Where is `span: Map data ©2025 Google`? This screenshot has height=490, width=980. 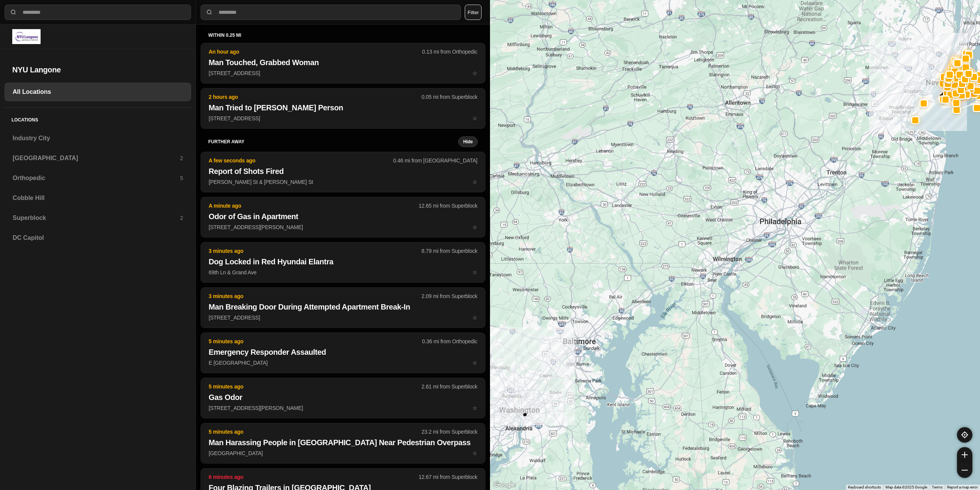 span: Map data ©2025 Google is located at coordinates (906, 487).